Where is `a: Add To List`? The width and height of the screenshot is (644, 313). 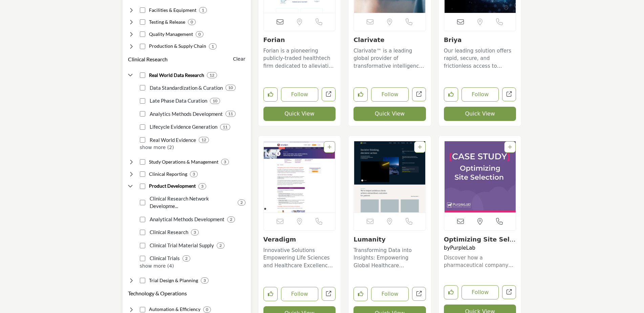
a: Add To List is located at coordinates (420, 147).